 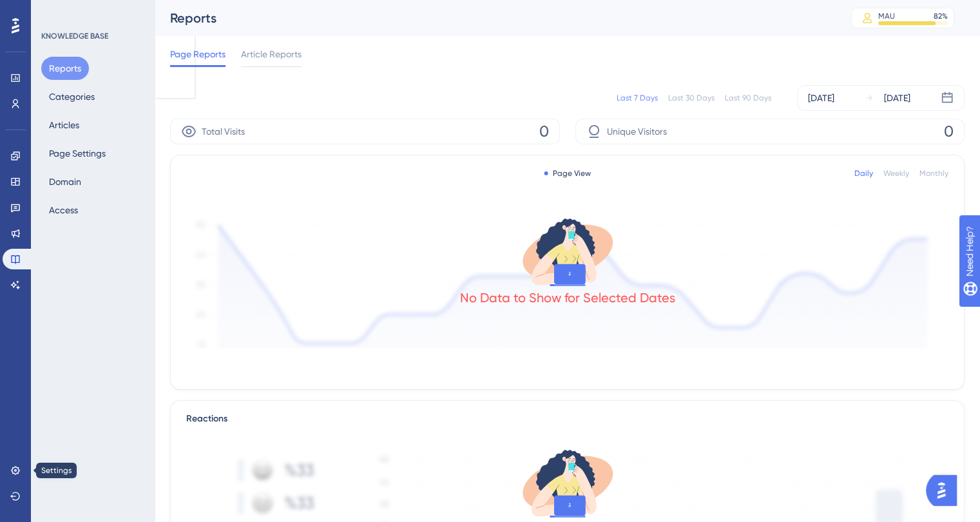 What do you see at coordinates (65, 182) in the screenshot?
I see `button: Domain` at bounding box center [65, 182].